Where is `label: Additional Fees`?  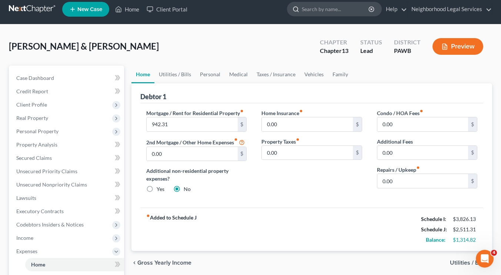 label: Additional Fees is located at coordinates (395, 142).